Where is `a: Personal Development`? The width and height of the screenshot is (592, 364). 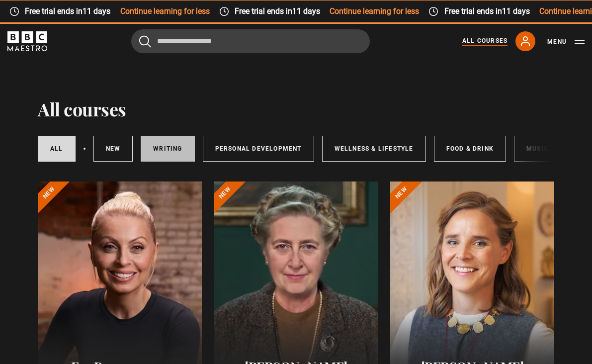 a: Personal Development is located at coordinates (258, 149).